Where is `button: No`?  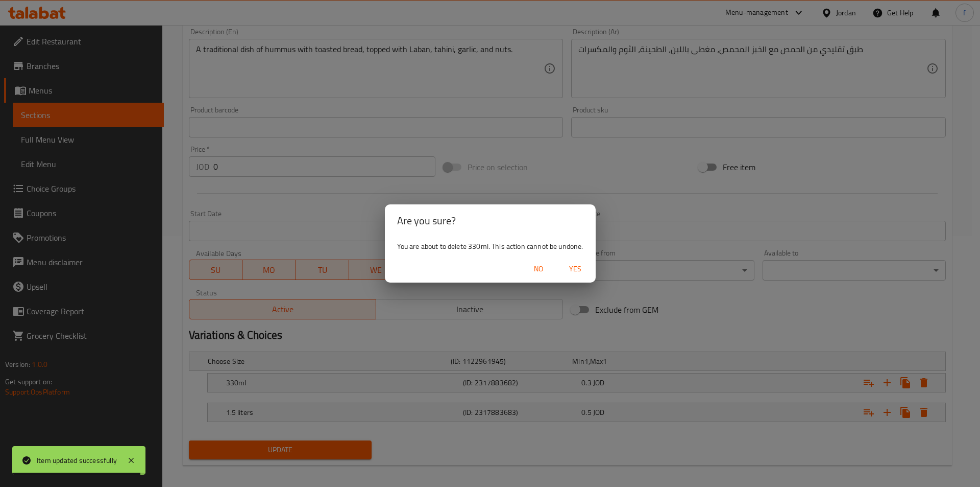 button: No is located at coordinates (539, 269).